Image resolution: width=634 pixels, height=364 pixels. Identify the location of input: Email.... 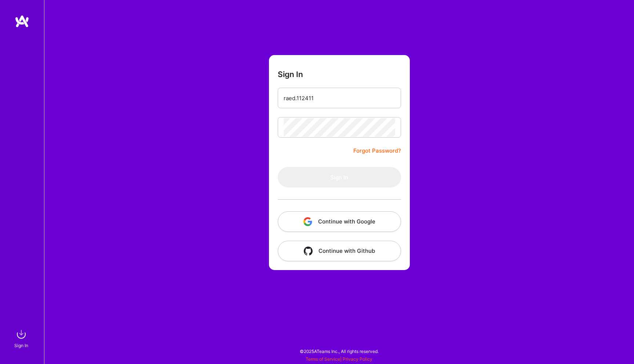
(340, 98).